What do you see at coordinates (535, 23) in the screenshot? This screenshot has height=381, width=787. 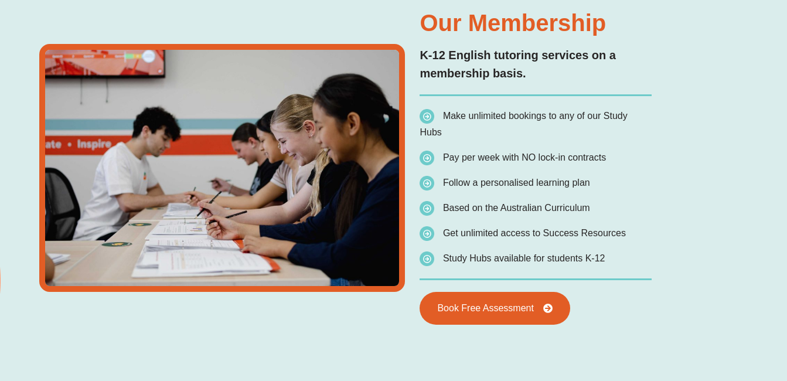 I see `h3: Our Membership` at bounding box center [535, 23].